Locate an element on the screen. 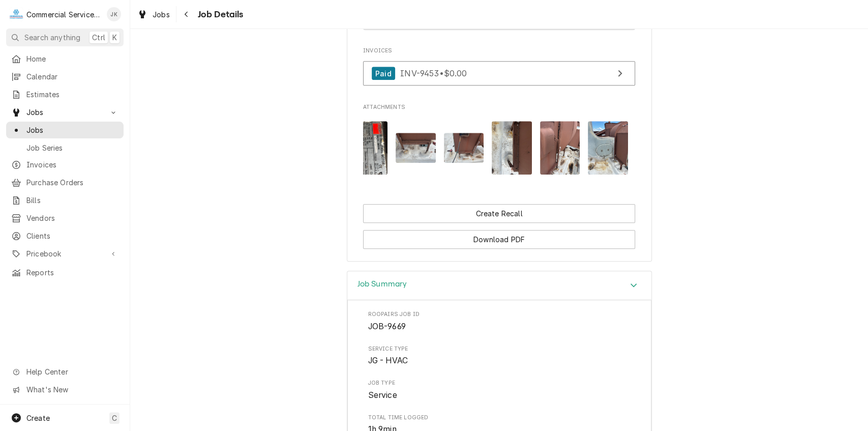 Image resolution: width=868 pixels, height=431 pixels. a: Bills is located at coordinates (64, 200).